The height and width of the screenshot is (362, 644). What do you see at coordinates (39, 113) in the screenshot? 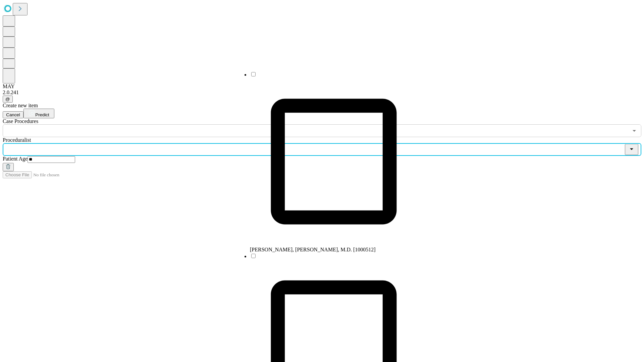
I see `button: Predict` at bounding box center [39, 113].